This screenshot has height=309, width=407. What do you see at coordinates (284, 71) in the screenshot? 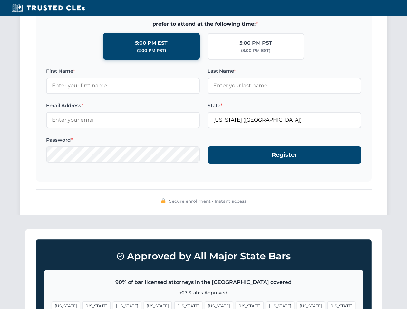
I see `label: Last Name` at bounding box center [284, 71].